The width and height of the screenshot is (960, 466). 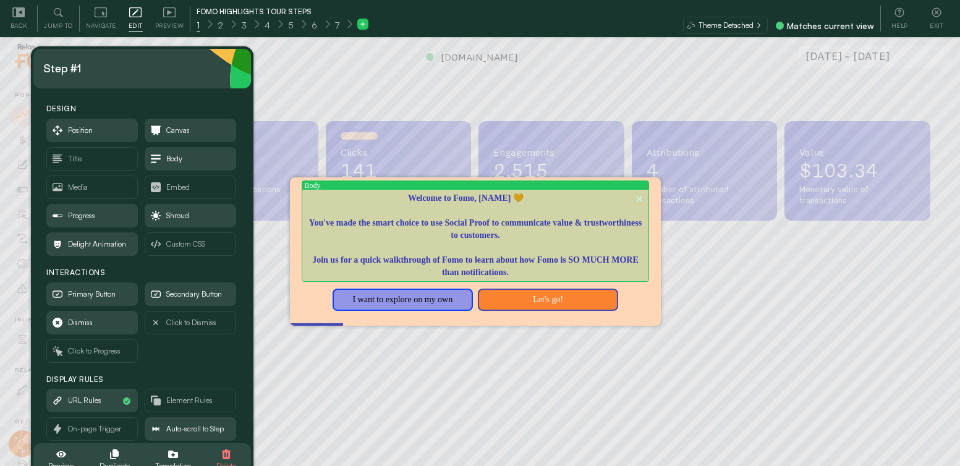 I want to click on button: close,, so click(x=639, y=198).